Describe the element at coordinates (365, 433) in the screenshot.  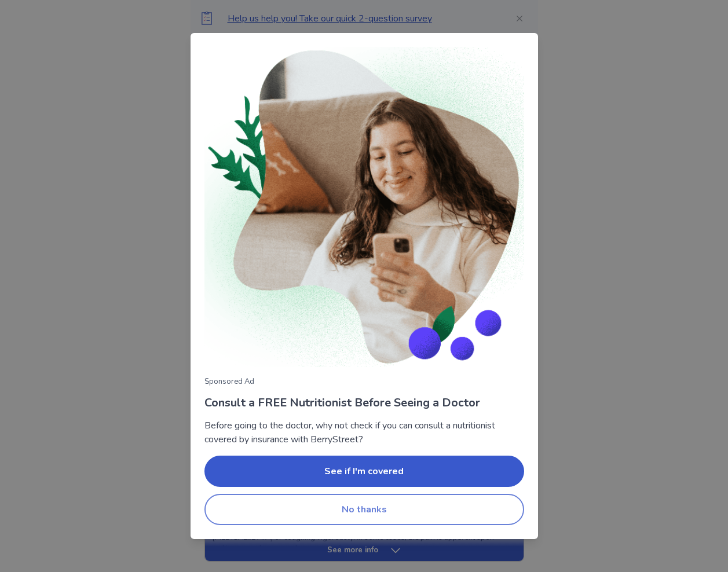
I see `p: Before going to the doctor, why not check if you can consult a nutritionist covered by insurance ...` at that location.